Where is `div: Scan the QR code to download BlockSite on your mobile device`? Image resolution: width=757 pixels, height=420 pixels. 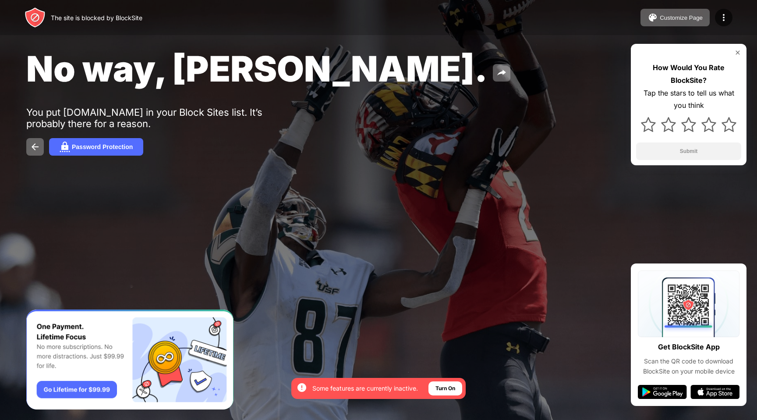 div: Scan the QR code to download BlockSite on your mobile device is located at coordinates (689, 366).